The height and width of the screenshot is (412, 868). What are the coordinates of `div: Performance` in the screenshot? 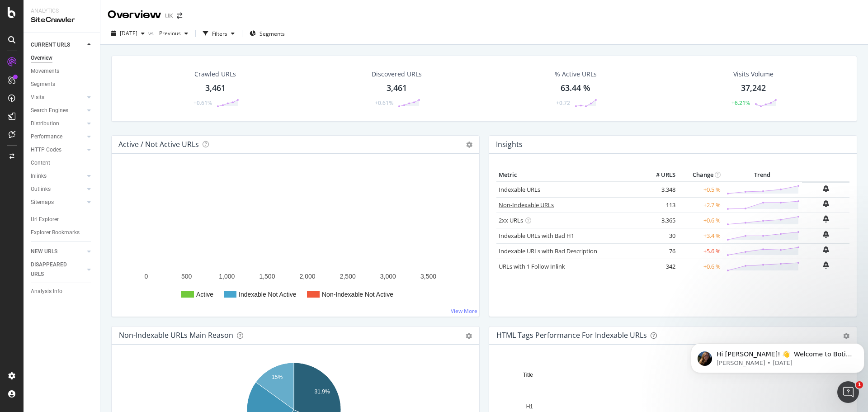 It's located at (46, 136).